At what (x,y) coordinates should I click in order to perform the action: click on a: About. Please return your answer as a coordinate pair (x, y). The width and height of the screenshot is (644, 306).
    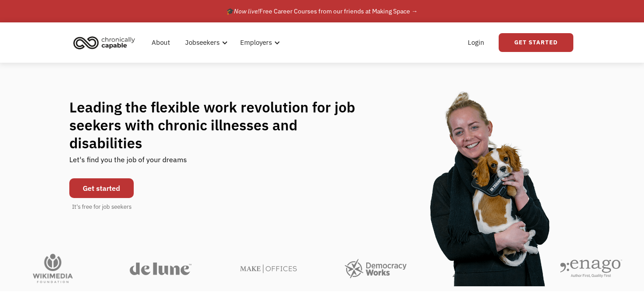
    Looking at the image, I should click on (161, 42).